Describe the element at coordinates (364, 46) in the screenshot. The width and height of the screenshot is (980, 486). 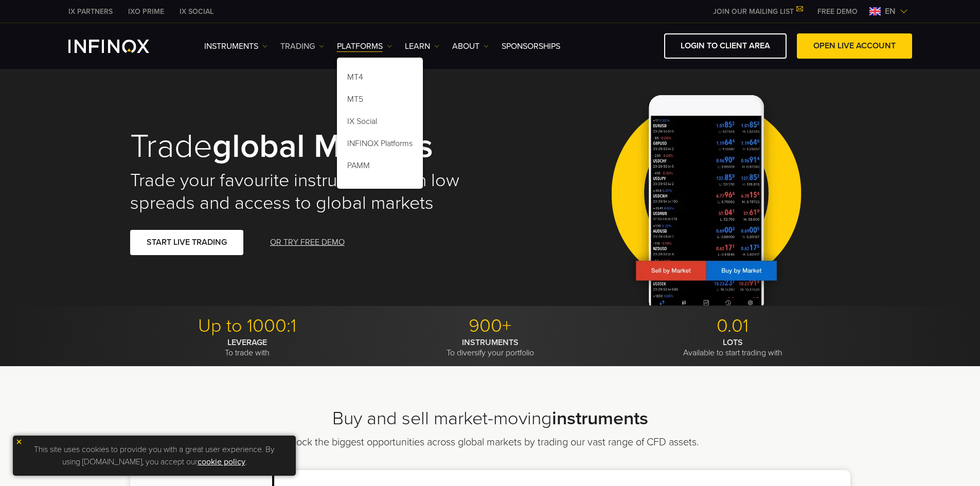
I see `a: PLATFORMS` at that location.